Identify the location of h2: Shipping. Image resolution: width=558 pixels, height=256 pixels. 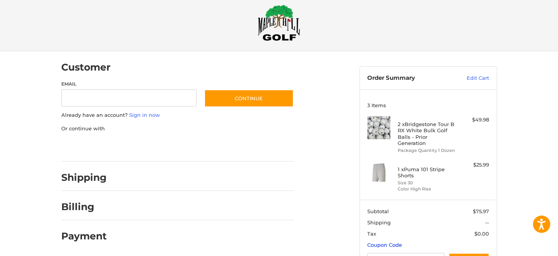
(84, 177).